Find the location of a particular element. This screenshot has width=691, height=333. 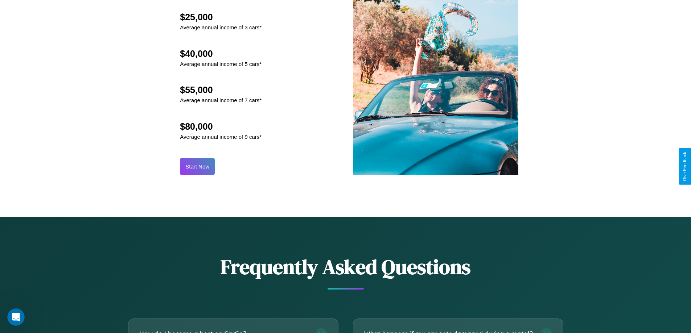

p: Average annual income of 3 cars* is located at coordinates (221, 27).